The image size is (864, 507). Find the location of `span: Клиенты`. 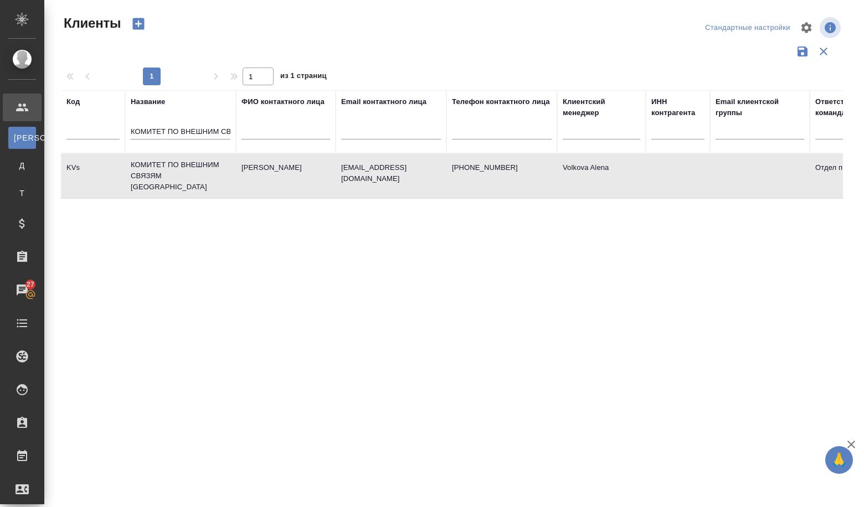

span: Клиенты is located at coordinates (91, 23).